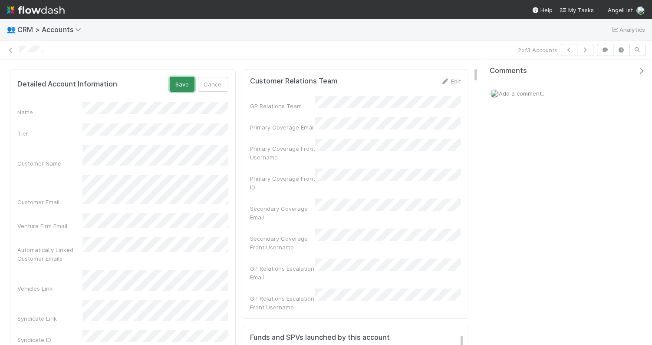  What do you see at coordinates (283, 273) in the screenshot?
I see `div: GP Relations Escalation Email` at bounding box center [283, 273].